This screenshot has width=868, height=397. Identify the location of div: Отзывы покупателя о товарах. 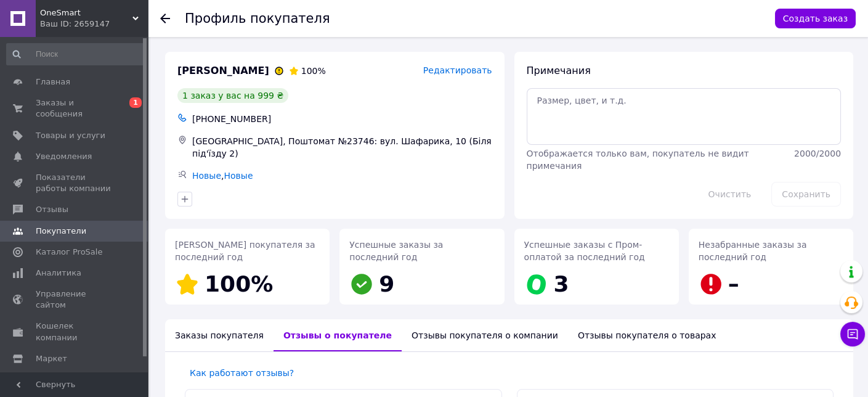
(647, 335).